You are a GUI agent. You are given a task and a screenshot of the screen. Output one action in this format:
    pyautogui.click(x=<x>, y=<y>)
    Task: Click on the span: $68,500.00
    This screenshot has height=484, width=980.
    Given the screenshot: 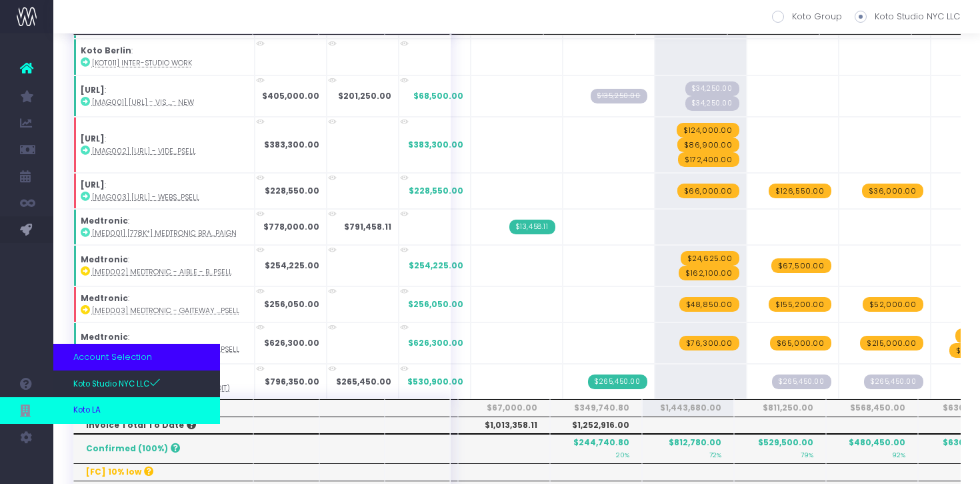 What is the action you would take?
    pyautogui.click(x=438, y=96)
    